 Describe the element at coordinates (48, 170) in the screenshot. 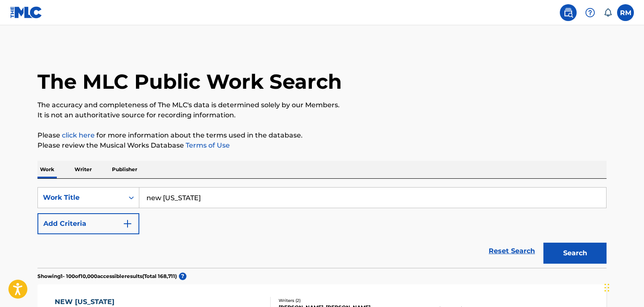

I see `p: Work` at that location.